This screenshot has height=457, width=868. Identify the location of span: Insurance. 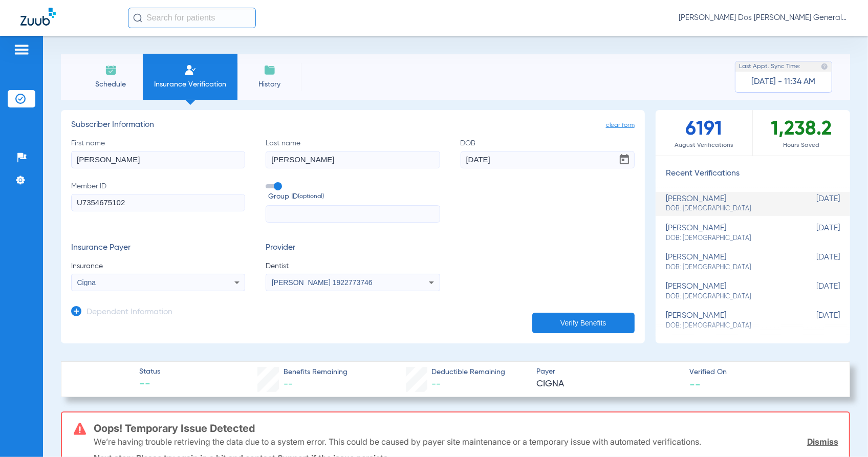
(158, 266).